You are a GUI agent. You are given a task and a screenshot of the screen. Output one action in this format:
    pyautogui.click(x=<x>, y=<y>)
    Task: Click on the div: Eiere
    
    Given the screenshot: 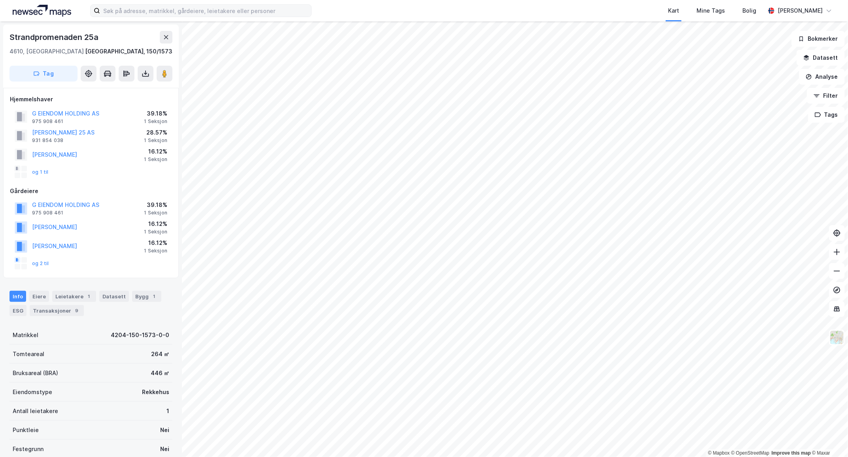 What is the action you would take?
    pyautogui.click(x=39, y=296)
    